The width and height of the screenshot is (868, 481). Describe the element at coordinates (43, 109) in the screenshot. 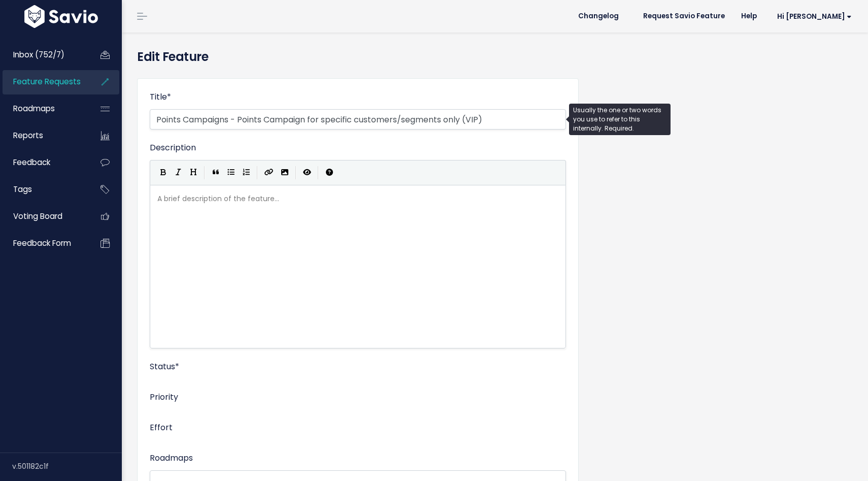

I see `a: Roadmaps` at that location.